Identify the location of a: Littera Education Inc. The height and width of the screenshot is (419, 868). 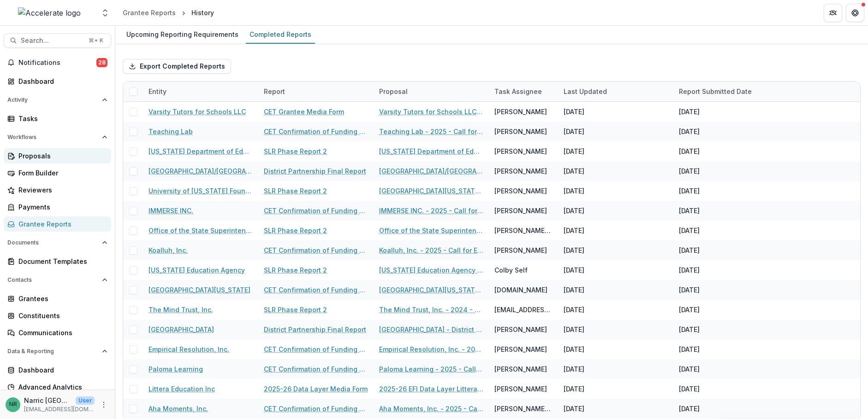
(182, 389).